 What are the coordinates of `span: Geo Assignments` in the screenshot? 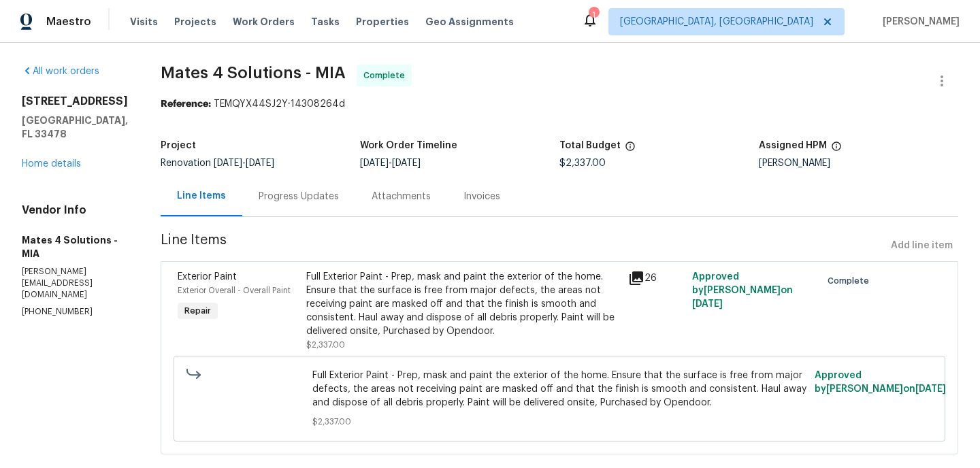 It's located at (469, 22).